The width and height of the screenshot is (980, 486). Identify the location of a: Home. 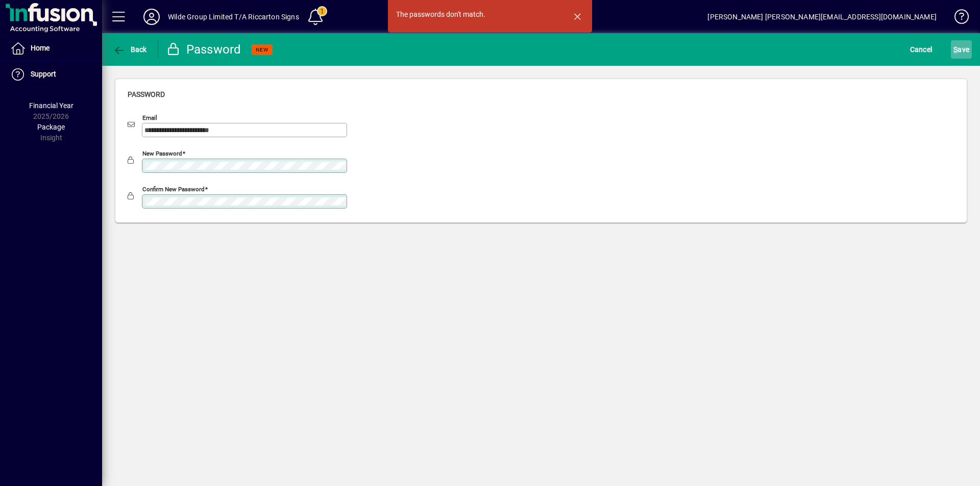
(54, 49).